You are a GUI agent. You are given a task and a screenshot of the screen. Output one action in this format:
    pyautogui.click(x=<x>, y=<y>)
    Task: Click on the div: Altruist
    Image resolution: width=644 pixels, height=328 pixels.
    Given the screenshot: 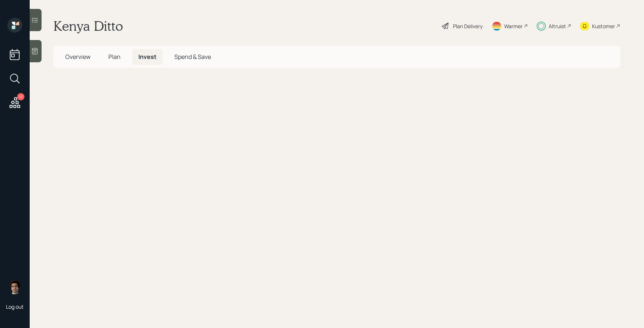 What is the action you would take?
    pyautogui.click(x=557, y=26)
    